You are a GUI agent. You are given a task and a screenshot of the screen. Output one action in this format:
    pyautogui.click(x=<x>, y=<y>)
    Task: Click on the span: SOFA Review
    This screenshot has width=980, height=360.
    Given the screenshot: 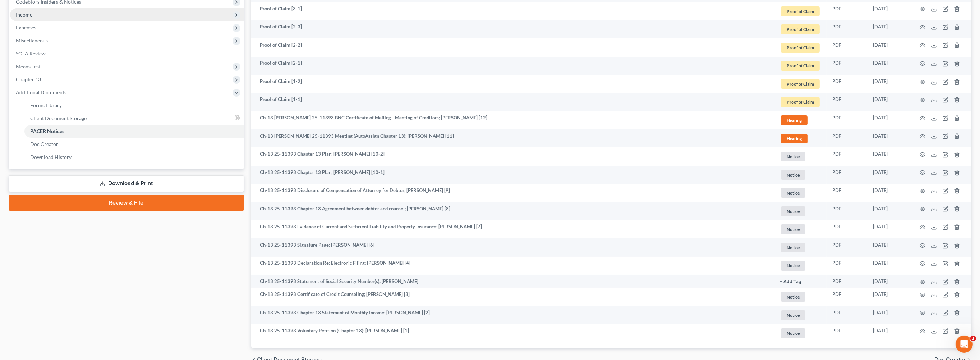 What is the action you would take?
    pyautogui.click(x=30, y=54)
    